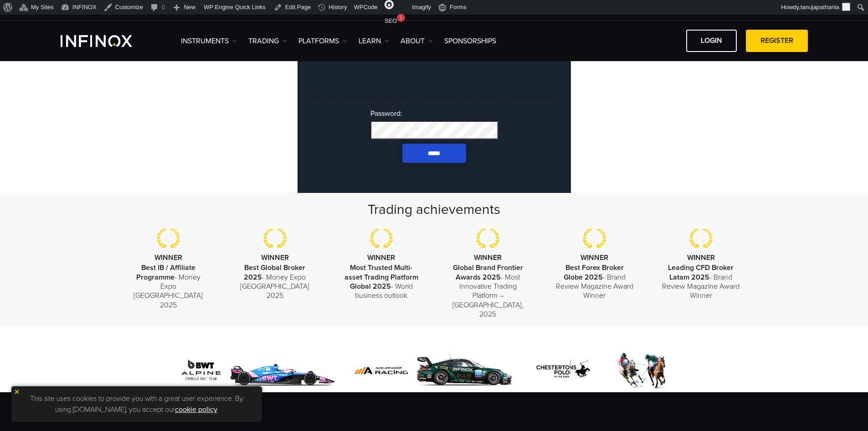  What do you see at coordinates (196, 410) in the screenshot?
I see `a: cookie policy` at bounding box center [196, 410].